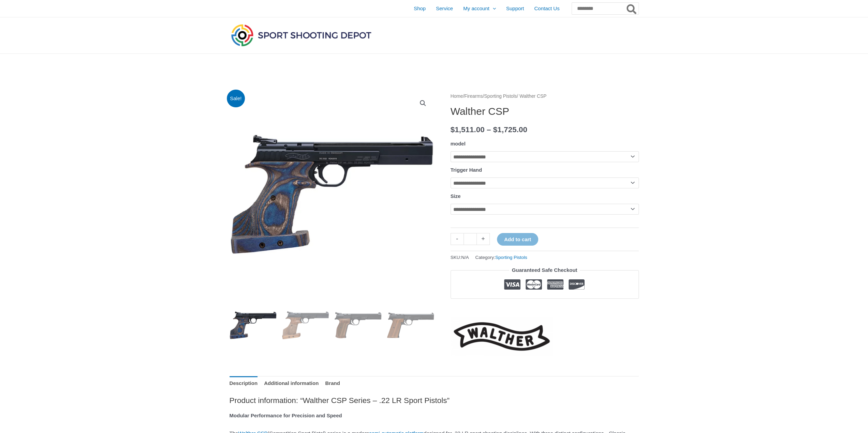 This screenshot has width=868, height=433. I want to click on a: Walther, so click(501, 337).